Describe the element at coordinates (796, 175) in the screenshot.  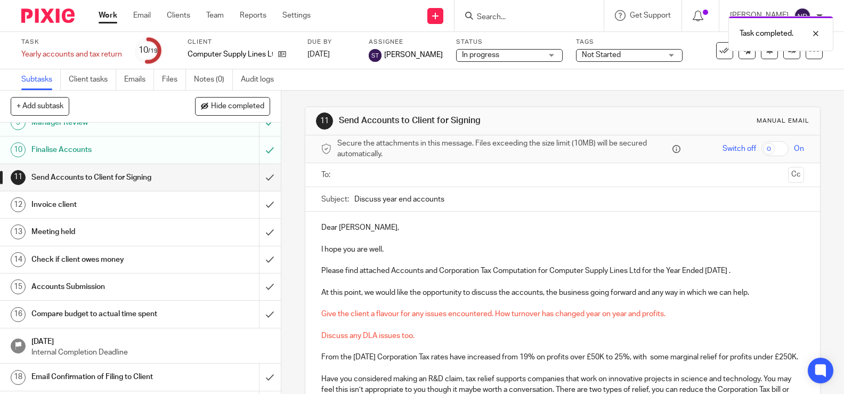
I see `button: Cc` at that location.